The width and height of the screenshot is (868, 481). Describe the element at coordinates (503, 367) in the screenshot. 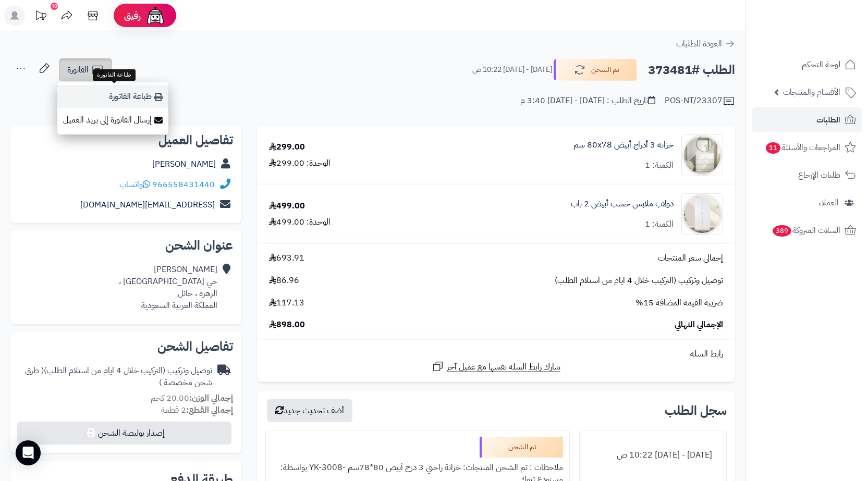

I see `span: شارك رابط السلة نفسها مع عميل آخر` at that location.